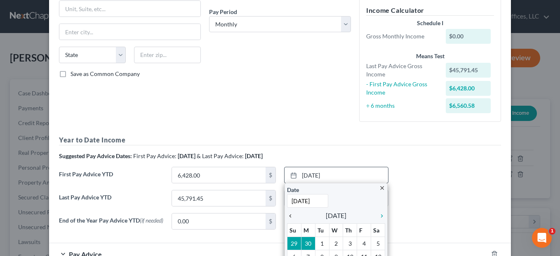  Describe the element at coordinates (402, 36) in the screenshot. I see `div: Gross Monthly Income` at that location.